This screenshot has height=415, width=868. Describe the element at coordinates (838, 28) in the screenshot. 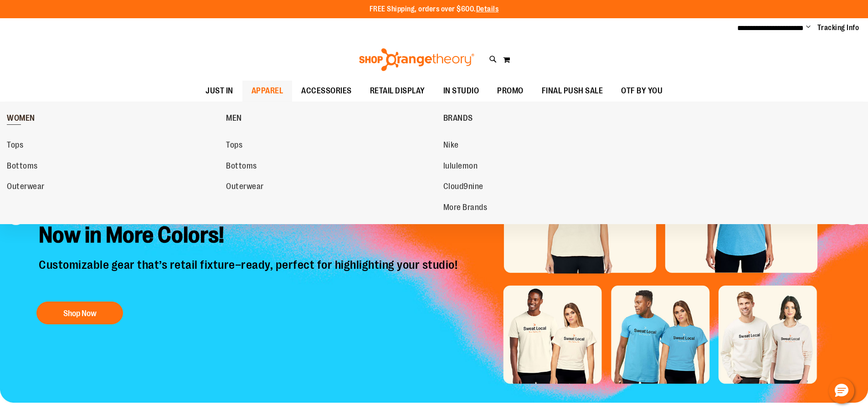

I see `a: Tracking Info` at that location.